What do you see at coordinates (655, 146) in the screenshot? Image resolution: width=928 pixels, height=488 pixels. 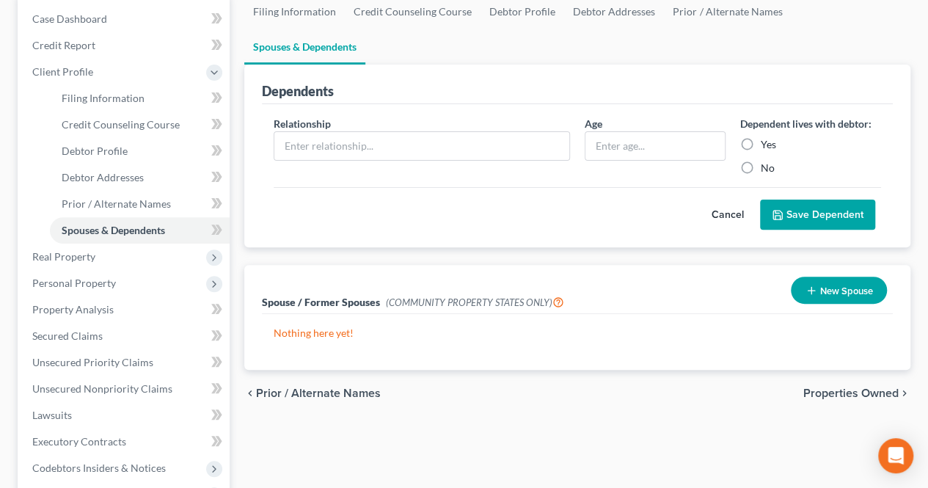 I see `input: Enter age...` at bounding box center [655, 146].